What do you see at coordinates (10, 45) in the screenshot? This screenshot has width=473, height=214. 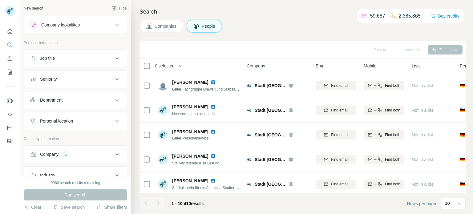 I see `button: Search` at bounding box center [10, 45].